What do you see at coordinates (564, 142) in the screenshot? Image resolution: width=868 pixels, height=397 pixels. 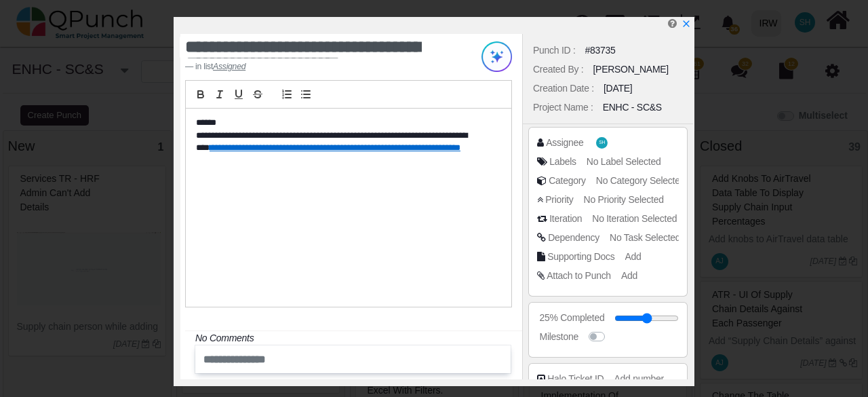 I see `div: Assignee` at bounding box center [564, 142].